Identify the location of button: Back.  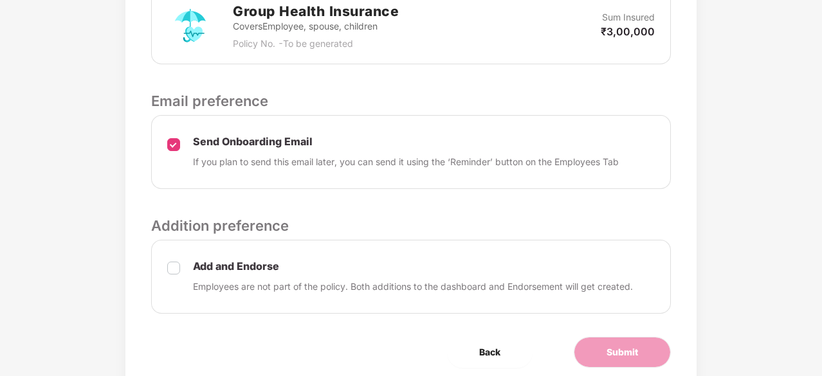
(489, 352).